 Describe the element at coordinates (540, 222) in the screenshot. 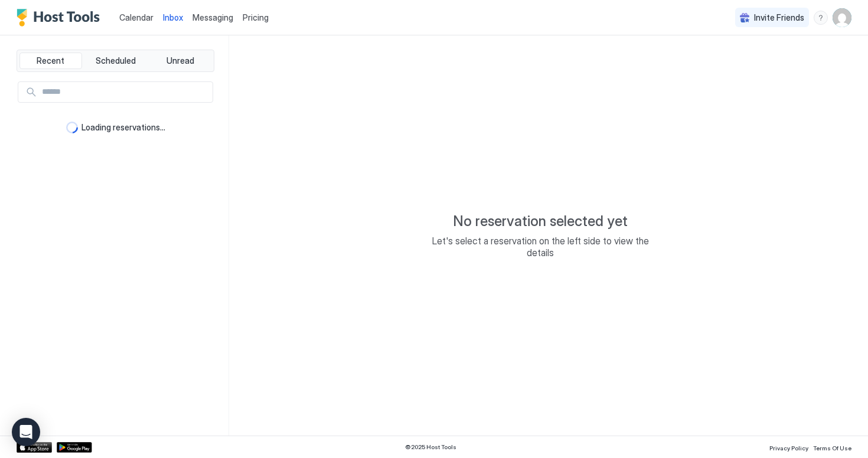

I see `span: No reservation selected yet` at that location.